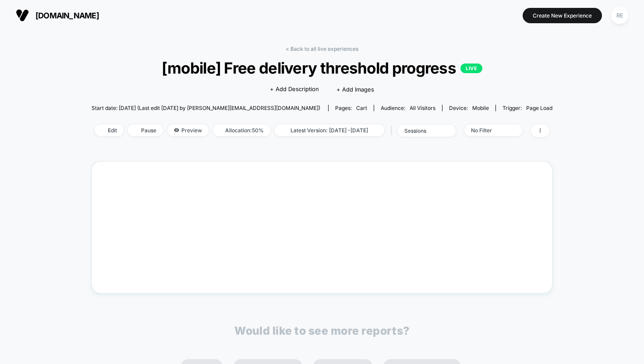  Describe the element at coordinates (422, 130) in the screenshot. I see `div: sessions` at that location.